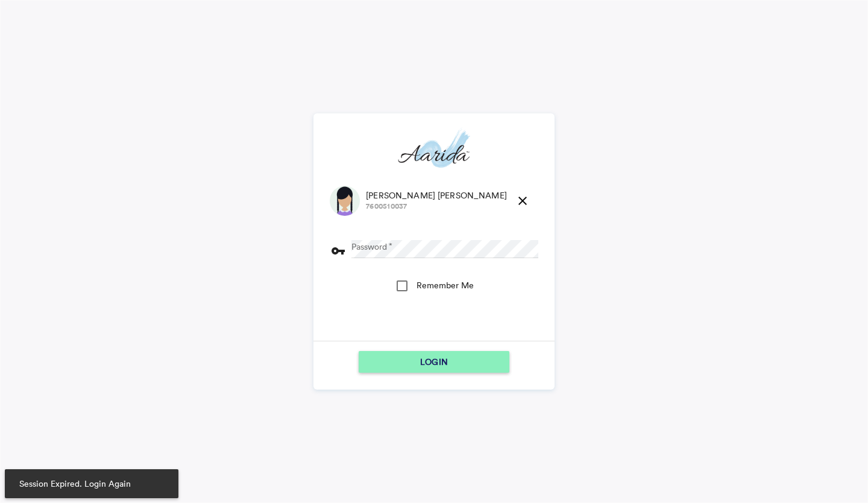 The image size is (868, 503). Describe the element at coordinates (523, 201) in the screenshot. I see `button: close` at that location.